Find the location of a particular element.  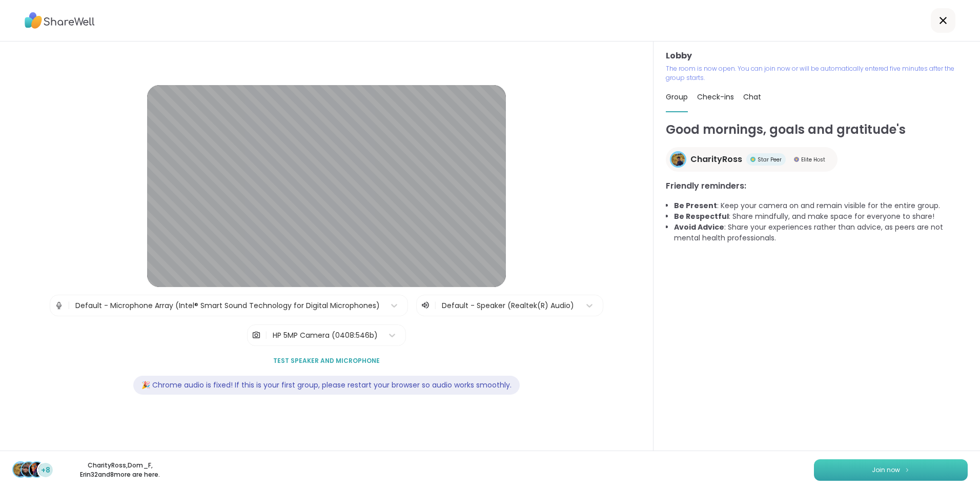

span: Star Peer is located at coordinates (769, 159).